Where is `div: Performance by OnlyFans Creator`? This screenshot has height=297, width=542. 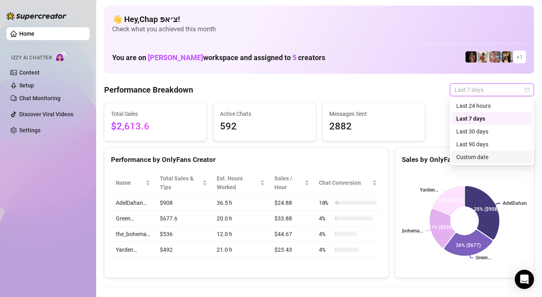 div: Performance by OnlyFans Creator is located at coordinates (246, 159).